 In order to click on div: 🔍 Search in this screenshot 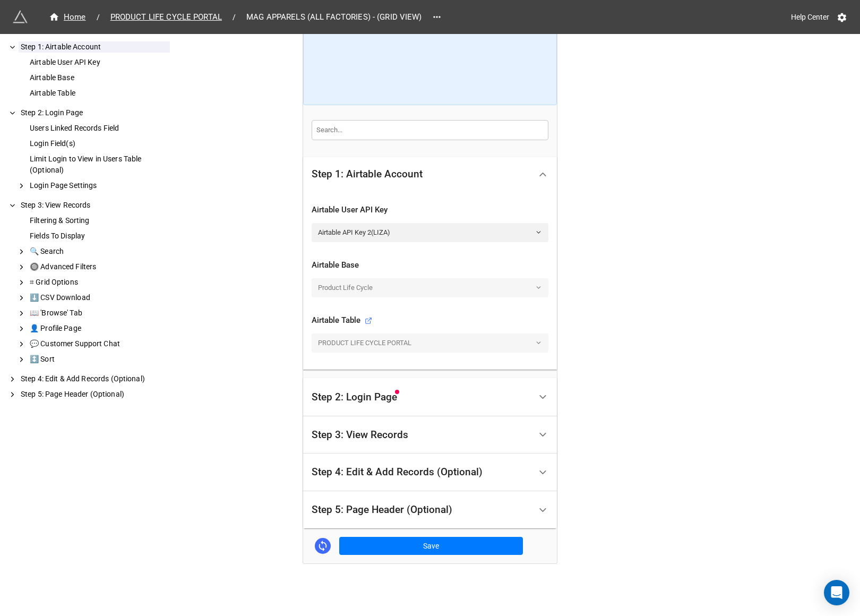, I will do `click(99, 251)`.